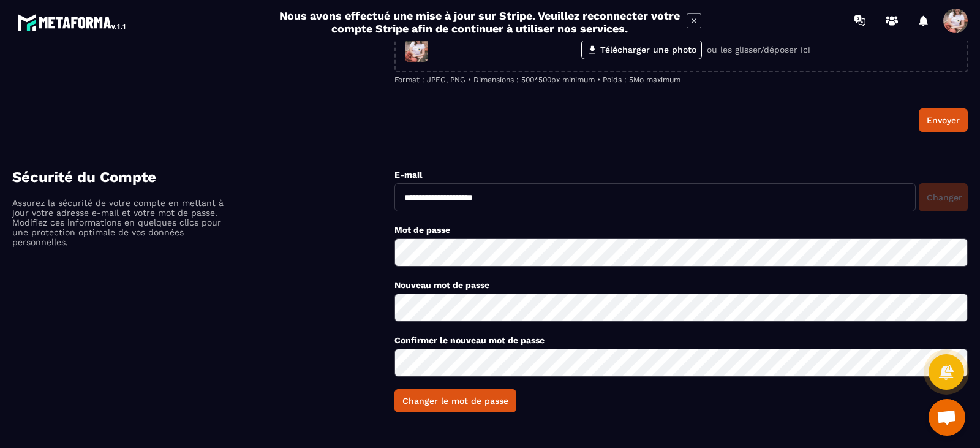  Describe the element at coordinates (120, 222) in the screenshot. I see `p: Assurez la sécurité de votre compte en mettant à jour votre adresse e-mail et votre mot de passe....` at that location.